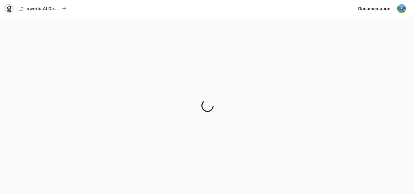  What do you see at coordinates (375, 9) in the screenshot?
I see `a: Documentation` at bounding box center [375, 9].